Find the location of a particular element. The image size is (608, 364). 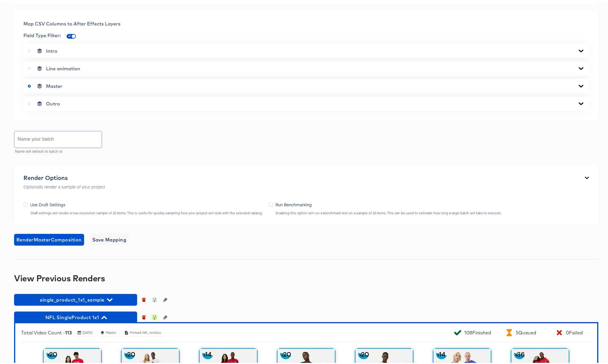

button: single_product_1x1_sample is located at coordinates (76, 299).